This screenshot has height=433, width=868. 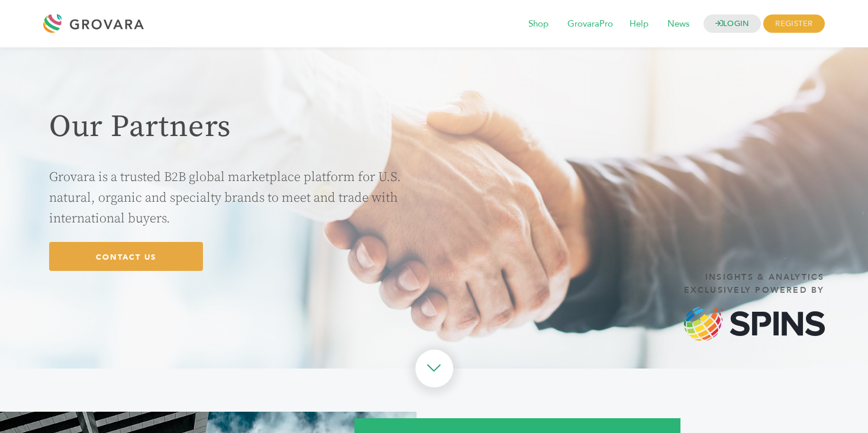 I want to click on h1: Our Partners, so click(x=239, y=127).